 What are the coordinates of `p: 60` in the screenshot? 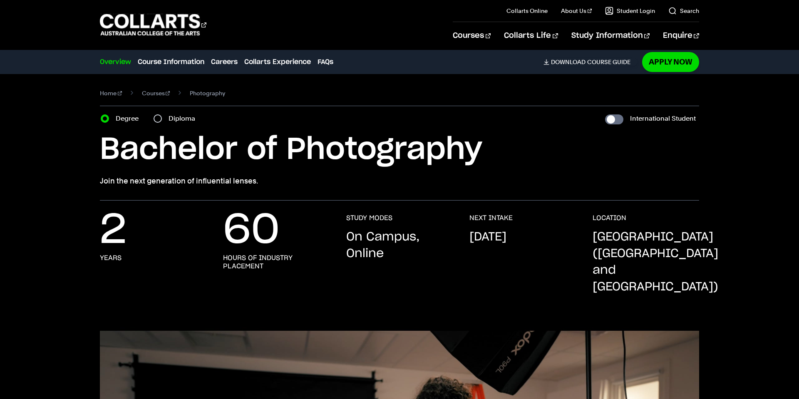 It's located at (251, 231).